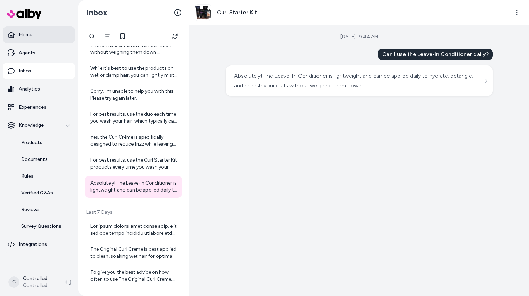 This screenshot has width=529, height=296. Describe the element at coordinates (37, 193) in the screenshot. I see `p: Verified Q&As` at that location.